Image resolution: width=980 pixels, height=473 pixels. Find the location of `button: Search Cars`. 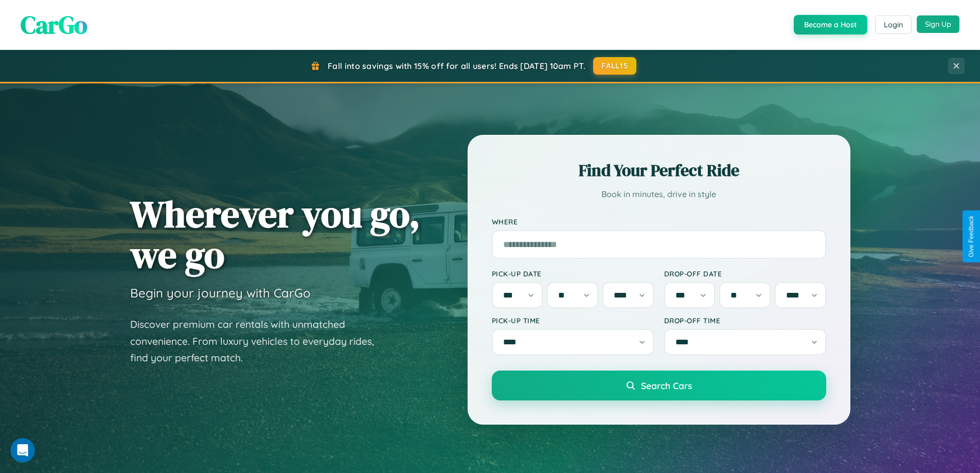

button: Search Cars is located at coordinates (659, 386).